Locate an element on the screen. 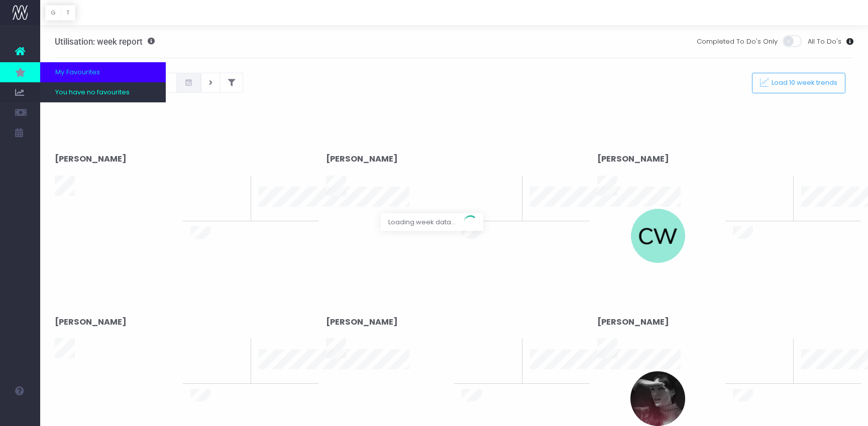 The height and width of the screenshot is (426, 868). button: T is located at coordinates (68, 13).